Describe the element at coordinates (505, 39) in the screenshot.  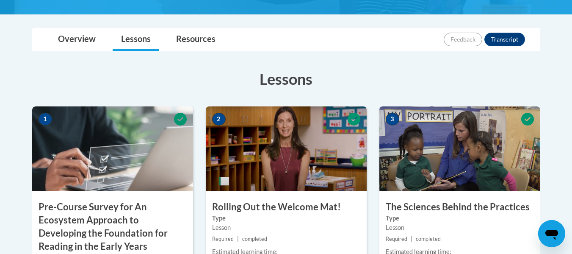
I see `button: Transcript` at that location.